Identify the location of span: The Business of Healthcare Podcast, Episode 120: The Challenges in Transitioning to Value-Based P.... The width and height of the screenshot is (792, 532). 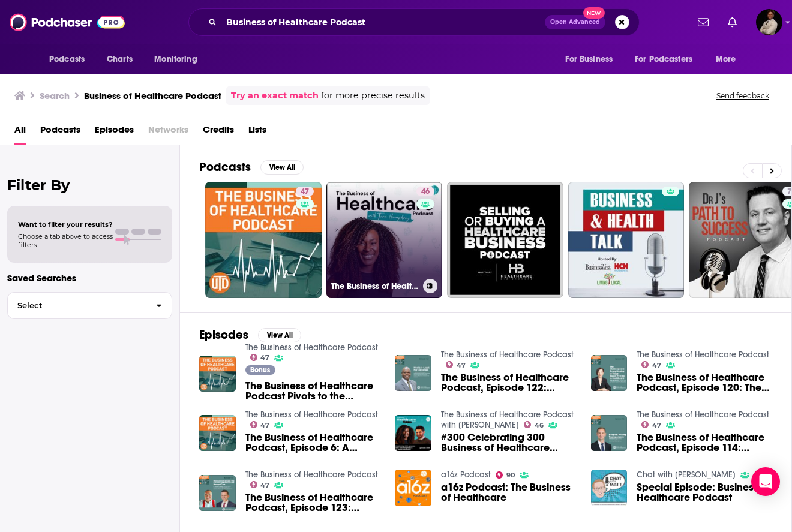
(705, 382).